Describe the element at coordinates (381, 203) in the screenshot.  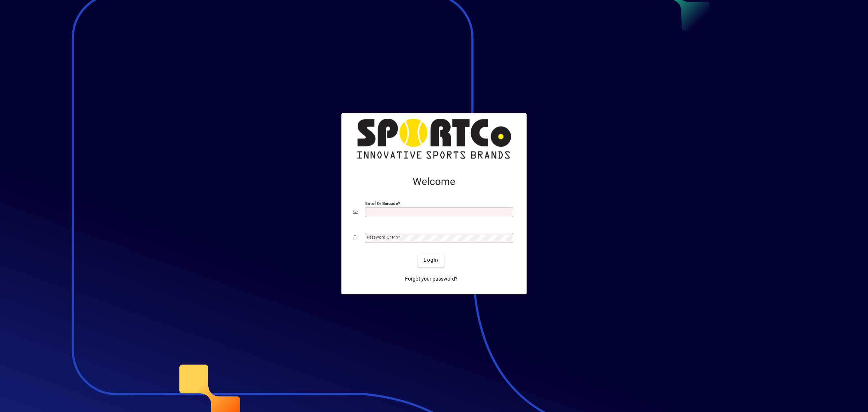
I see `mat-label: Email or Barcode` at that location.